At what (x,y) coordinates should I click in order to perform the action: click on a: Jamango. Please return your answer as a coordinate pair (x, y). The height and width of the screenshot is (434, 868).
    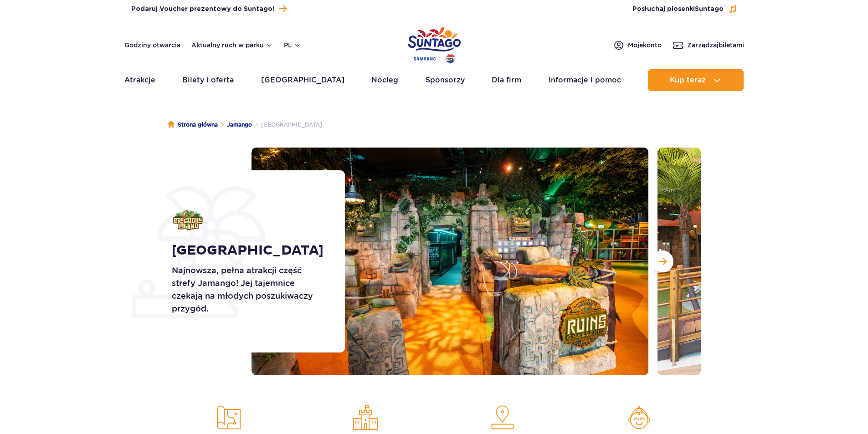
    Looking at the image, I should click on (239, 125).